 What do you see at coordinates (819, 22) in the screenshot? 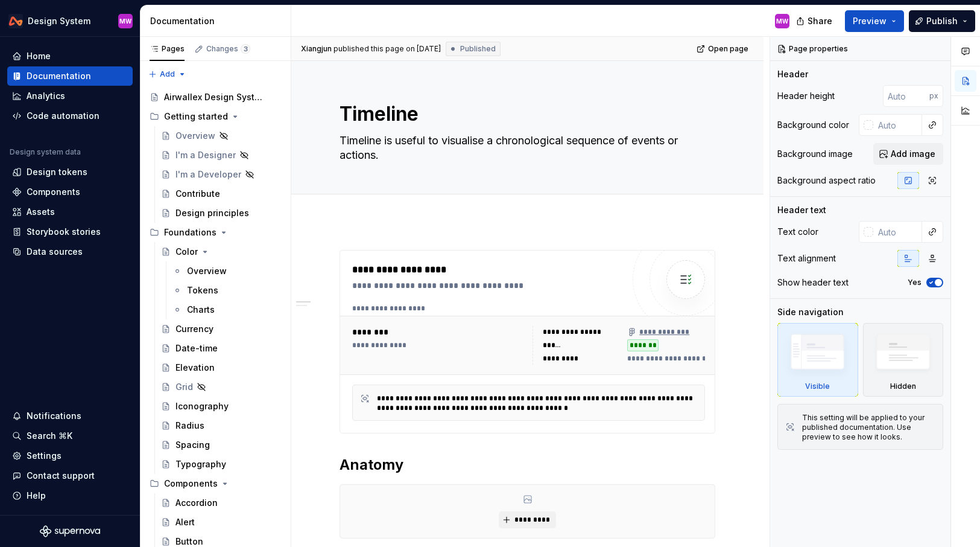
I see `span: Share` at bounding box center [819, 22].